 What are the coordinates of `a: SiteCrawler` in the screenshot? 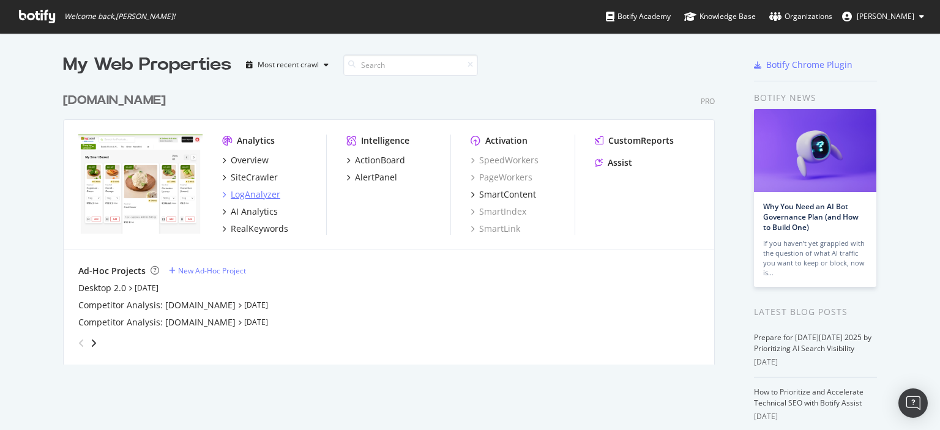 It's located at (250, 178).